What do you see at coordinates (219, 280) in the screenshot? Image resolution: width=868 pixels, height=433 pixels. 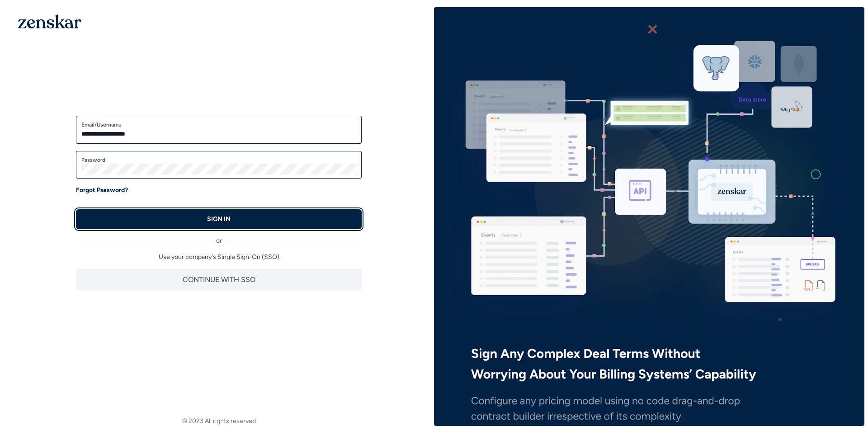 I see `button: CONTINUE WITH SSO` at bounding box center [219, 280].